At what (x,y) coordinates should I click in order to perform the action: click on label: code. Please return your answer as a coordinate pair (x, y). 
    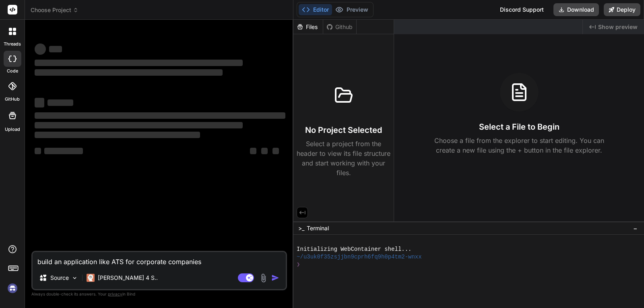
    Looking at the image, I should click on (12, 71).